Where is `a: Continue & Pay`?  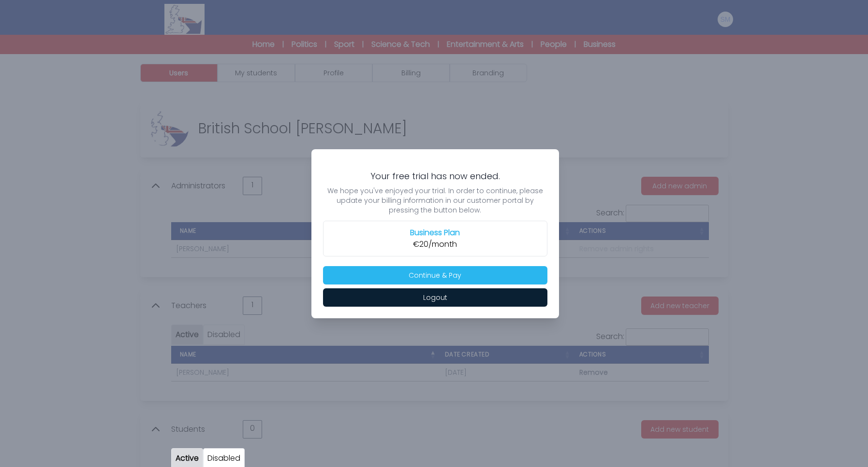 a: Continue & Pay is located at coordinates (435, 275).